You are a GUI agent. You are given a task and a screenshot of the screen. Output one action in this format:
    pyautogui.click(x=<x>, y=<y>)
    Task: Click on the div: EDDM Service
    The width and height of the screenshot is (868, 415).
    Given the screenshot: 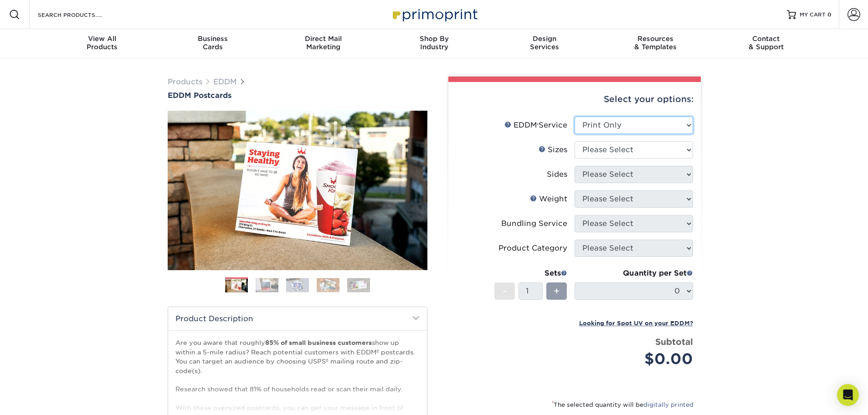 What is the action you would take?
    pyautogui.click(x=536, y=125)
    